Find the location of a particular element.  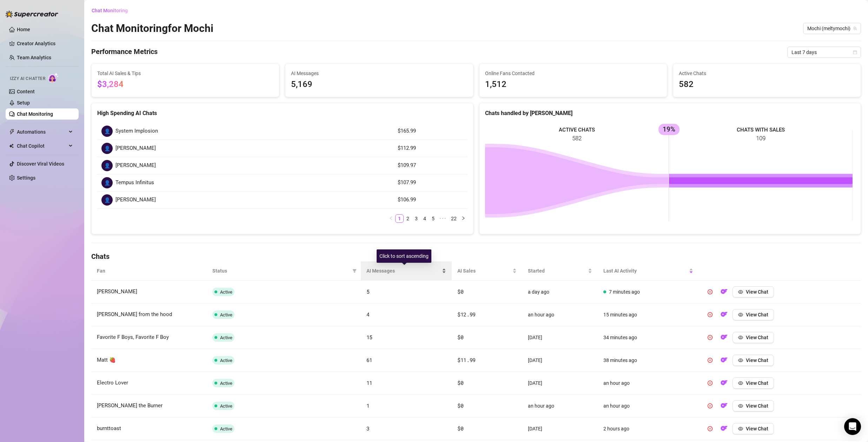

span: $11.99 is located at coordinates (467, 360).